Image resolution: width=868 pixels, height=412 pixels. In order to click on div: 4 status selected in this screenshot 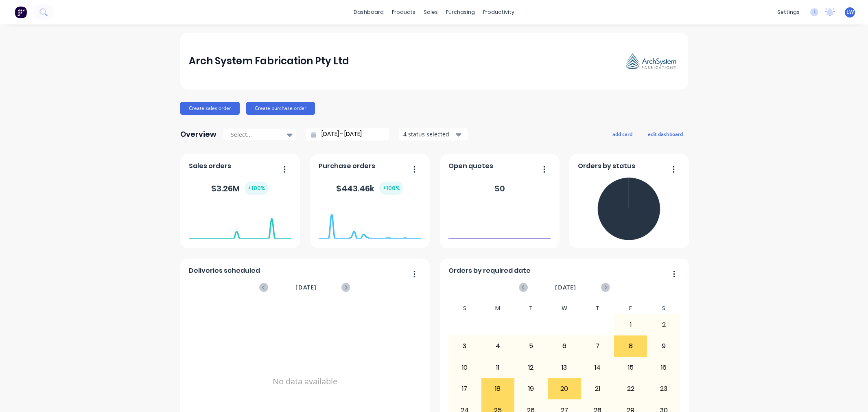, I will do `click(429, 134)`.